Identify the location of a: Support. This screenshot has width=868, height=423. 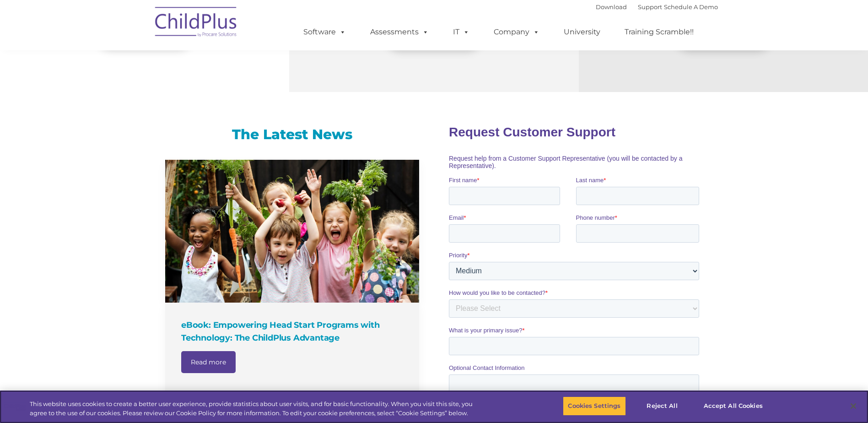
(650, 7).